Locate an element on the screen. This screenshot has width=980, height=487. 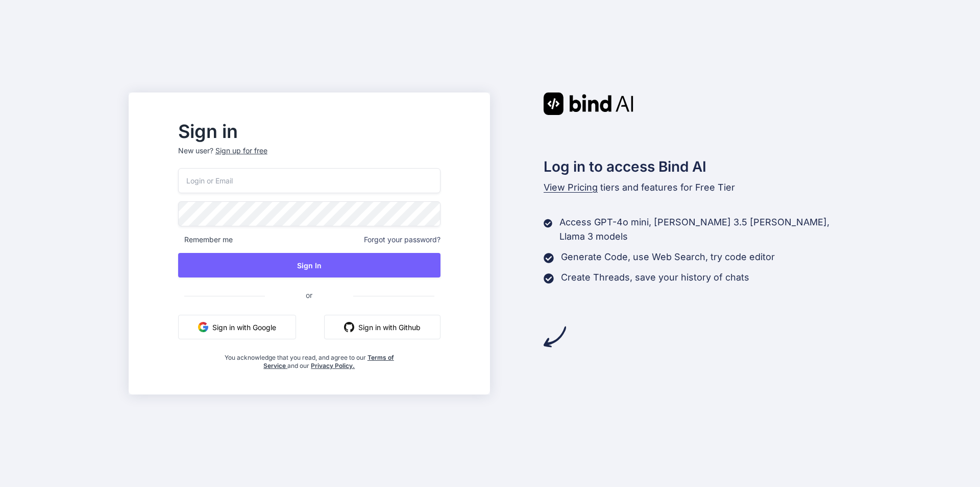
img: Bind AI logo is located at coordinates (588, 104).